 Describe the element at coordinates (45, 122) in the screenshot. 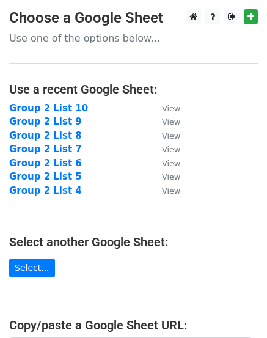

I see `strong: Group 2 List 9` at that location.